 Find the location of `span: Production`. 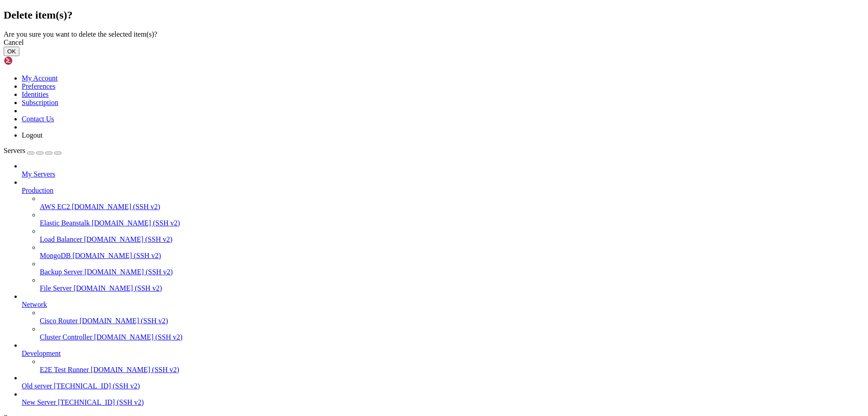

span: Production is located at coordinates (37, 190).